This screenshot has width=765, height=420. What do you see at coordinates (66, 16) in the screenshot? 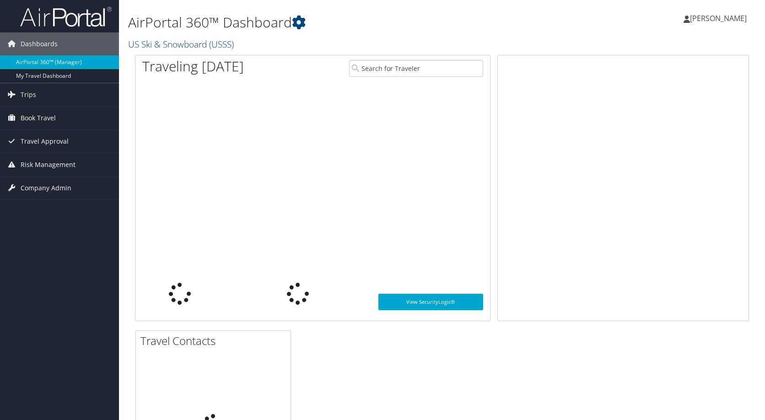
I see `img: airportal-logo.png` at bounding box center [66, 16].